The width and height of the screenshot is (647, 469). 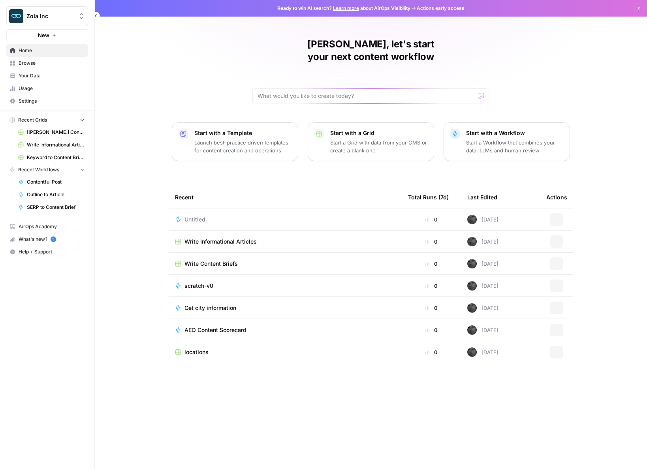 I want to click on span: Ready to win AI search? about AirOps Visibility, so click(x=344, y=8).